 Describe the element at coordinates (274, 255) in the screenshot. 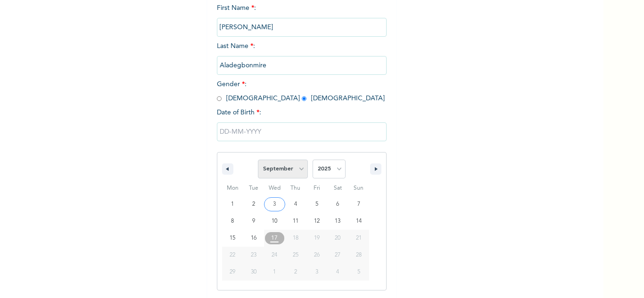

I see `span: 24` at that location.